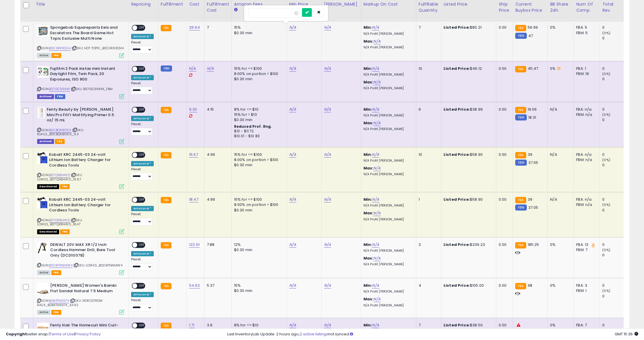  I want to click on div: FBA: 3, so click(585, 286).